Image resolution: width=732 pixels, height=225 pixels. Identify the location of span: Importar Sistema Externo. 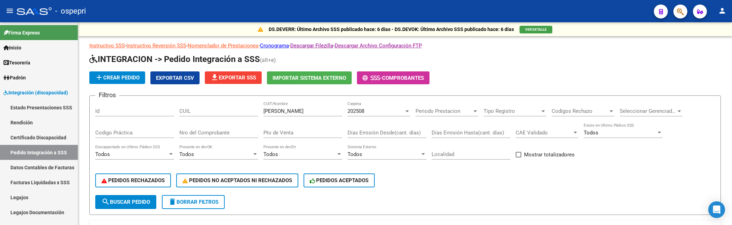
(309, 78).